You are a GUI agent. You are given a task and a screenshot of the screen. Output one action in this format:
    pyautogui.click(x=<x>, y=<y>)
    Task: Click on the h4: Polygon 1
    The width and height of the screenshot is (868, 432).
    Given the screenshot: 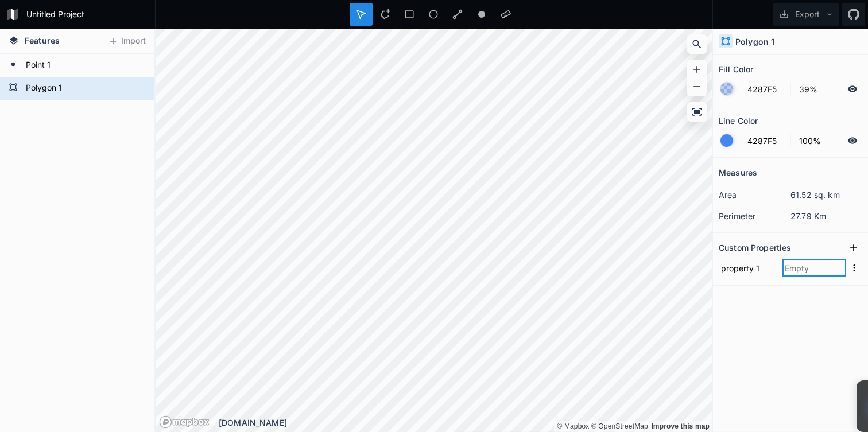 What is the action you would take?
    pyautogui.click(x=755, y=41)
    